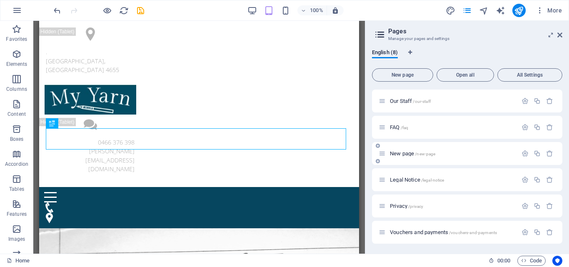 This screenshot has height=267, width=569. Describe the element at coordinates (312, 10) in the screenshot. I see `button: 100%` at that location.